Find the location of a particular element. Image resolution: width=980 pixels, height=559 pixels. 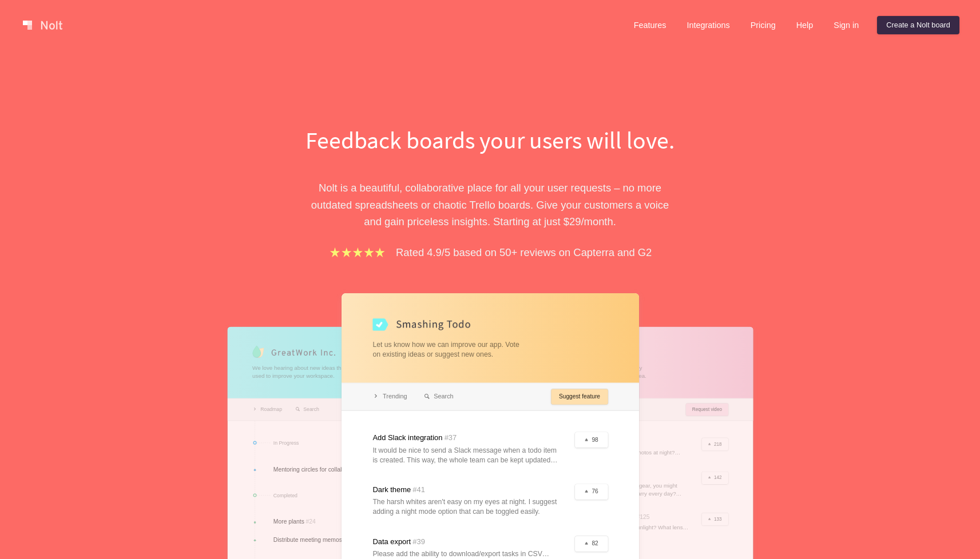

a: Features is located at coordinates (650, 25).